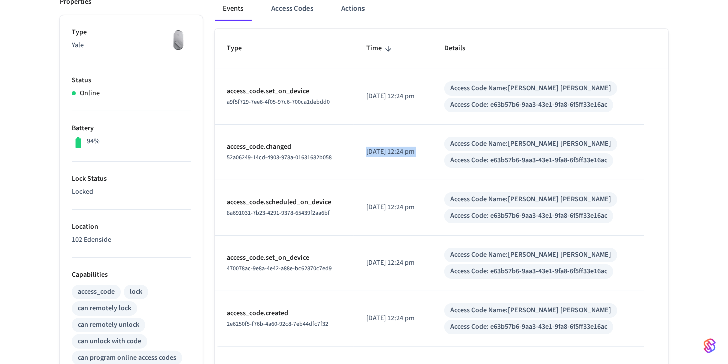 The width and height of the screenshot is (728, 364). Describe the element at coordinates (279, 157) in the screenshot. I see `span: 52a06249-14cd-4903-978a-01631682b058` at that location.